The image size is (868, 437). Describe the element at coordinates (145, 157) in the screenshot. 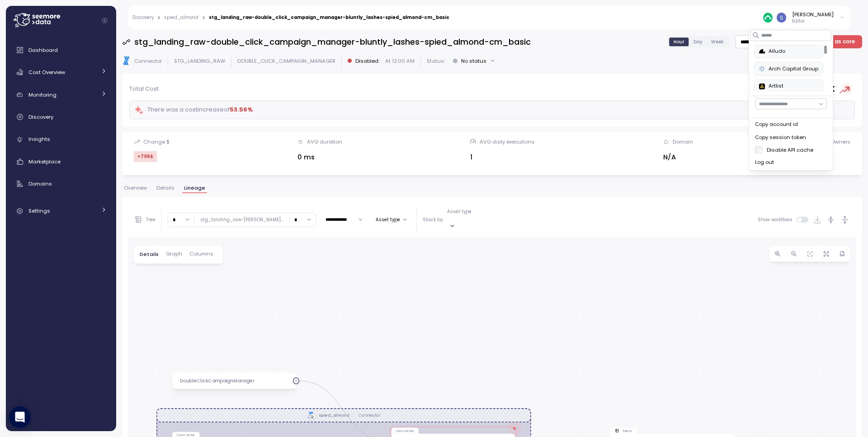

I see `div: +706 $` at that location.